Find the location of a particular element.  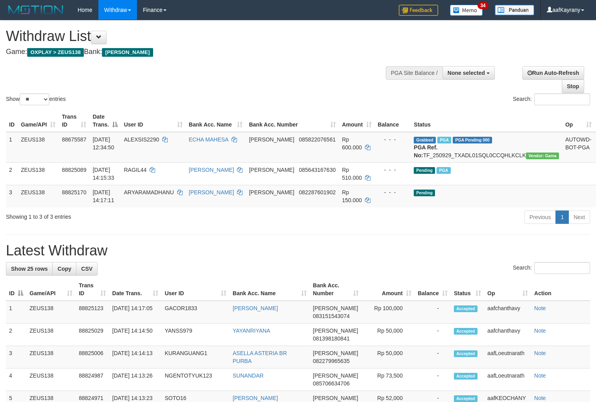

span: Grabbed is located at coordinates (425, 140).